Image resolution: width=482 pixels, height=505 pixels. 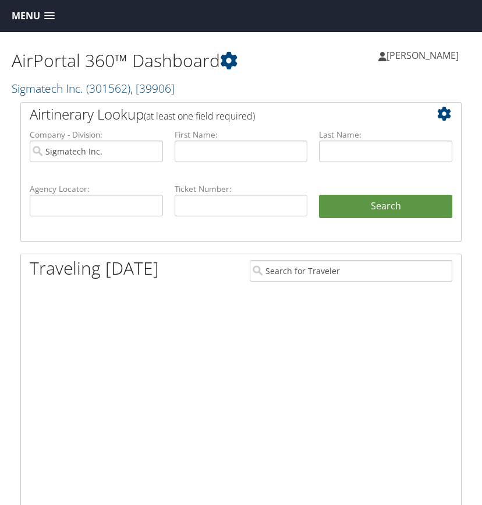 I want to click on a: Sigmatech Inc., so click(x=93, y=88).